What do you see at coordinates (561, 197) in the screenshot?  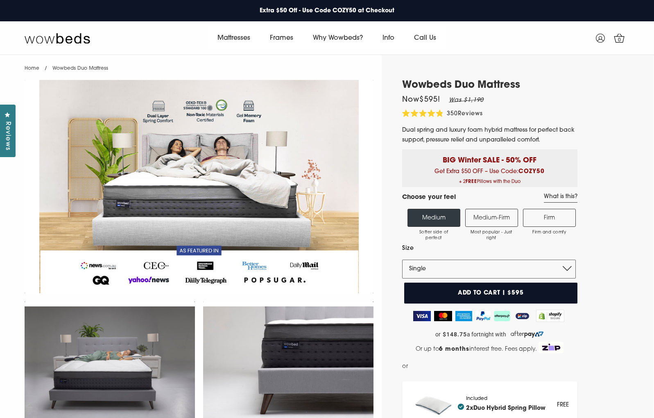 I see `a: What is this?` at bounding box center [561, 197].